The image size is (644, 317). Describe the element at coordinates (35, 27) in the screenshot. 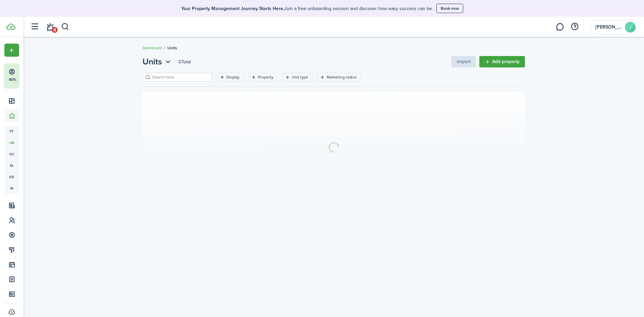

I see `button: Open sidebar` at that location.